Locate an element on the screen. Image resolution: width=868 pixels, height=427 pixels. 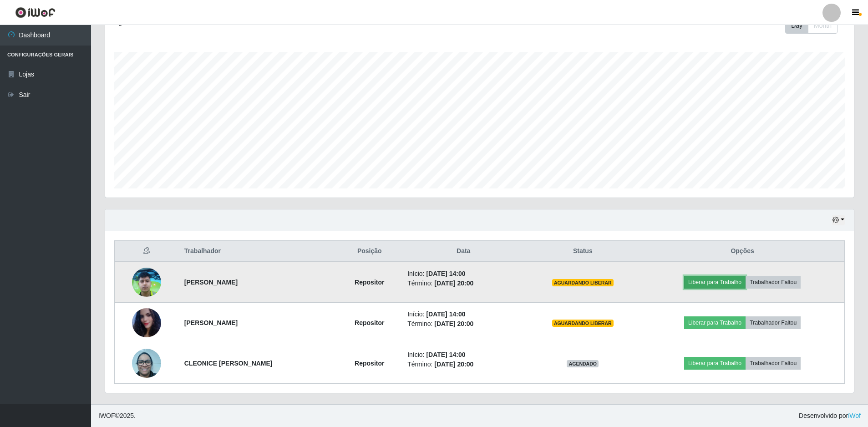
a: iWof is located at coordinates (855, 416).